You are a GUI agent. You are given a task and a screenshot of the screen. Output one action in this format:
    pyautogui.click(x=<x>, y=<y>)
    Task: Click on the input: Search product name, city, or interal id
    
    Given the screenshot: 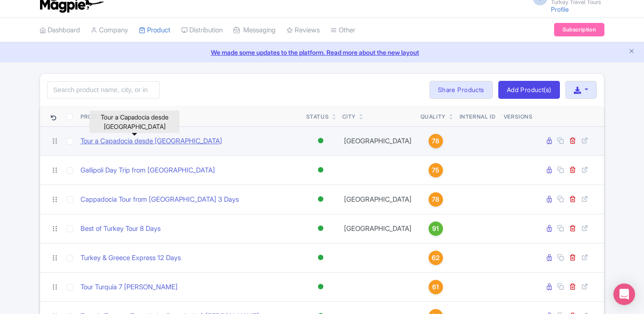 What is the action you would take?
    pyautogui.click(x=103, y=90)
    